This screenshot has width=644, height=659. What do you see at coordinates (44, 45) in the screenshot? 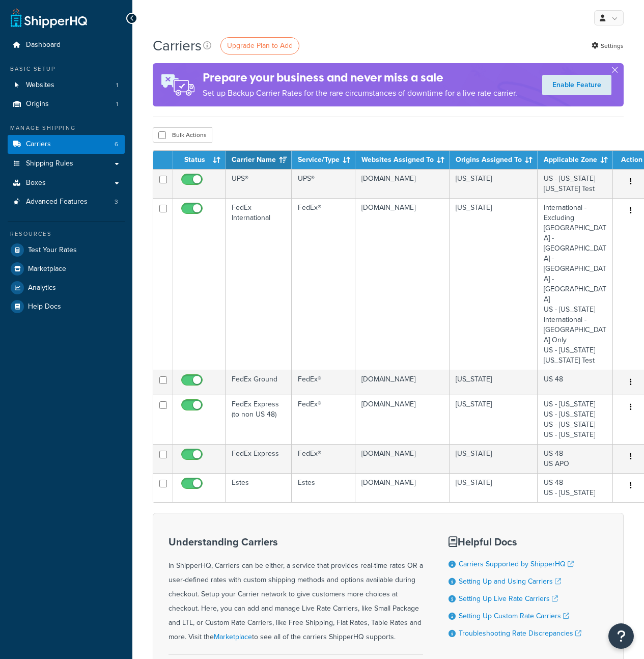
I see `span: Dashboard` at bounding box center [44, 45].